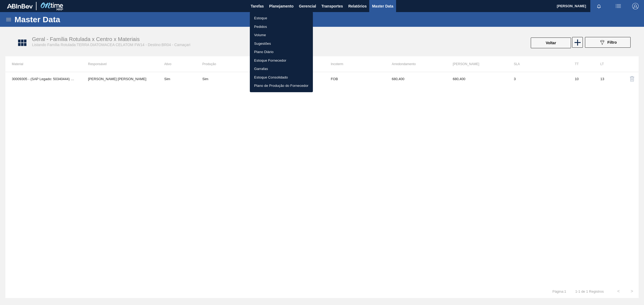 This screenshot has width=644, height=305. I want to click on li: Pedidos, so click(281, 27).